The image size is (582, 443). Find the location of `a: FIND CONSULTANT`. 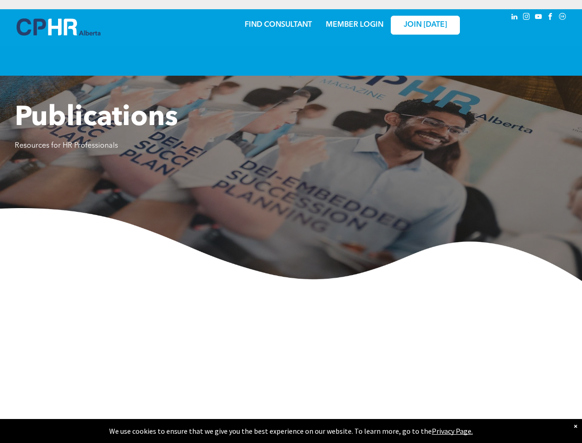

a: FIND CONSULTANT is located at coordinates (279, 25).